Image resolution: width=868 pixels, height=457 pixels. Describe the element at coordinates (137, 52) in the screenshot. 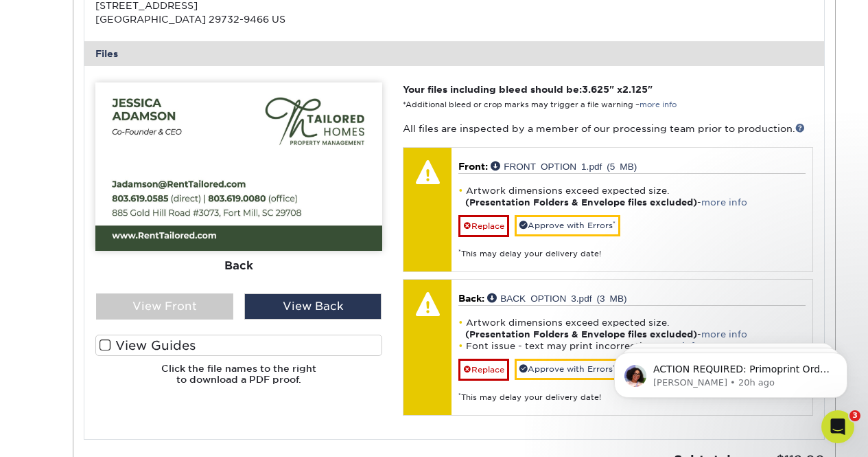

I see `div: message notification from Avery, 20h ago. ACTION REQUIRED: Primoprint Order 2599-42022-55998 Good...` at that location.